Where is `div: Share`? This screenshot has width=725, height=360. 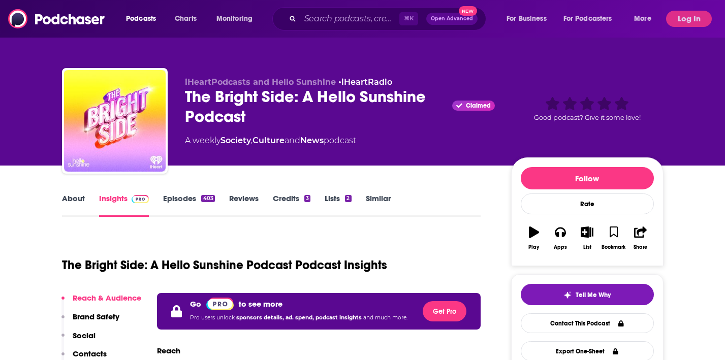
div: Share is located at coordinates (640, 247).